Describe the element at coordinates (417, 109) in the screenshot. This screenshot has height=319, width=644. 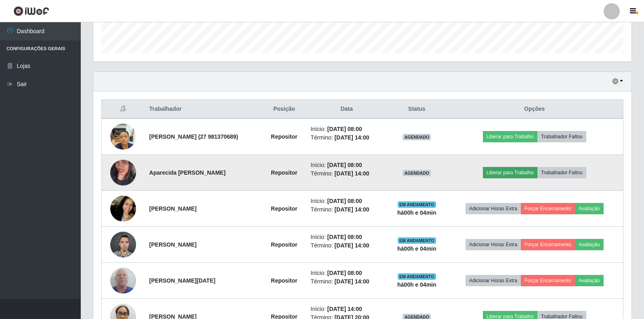
I see `th: Status` at that location.